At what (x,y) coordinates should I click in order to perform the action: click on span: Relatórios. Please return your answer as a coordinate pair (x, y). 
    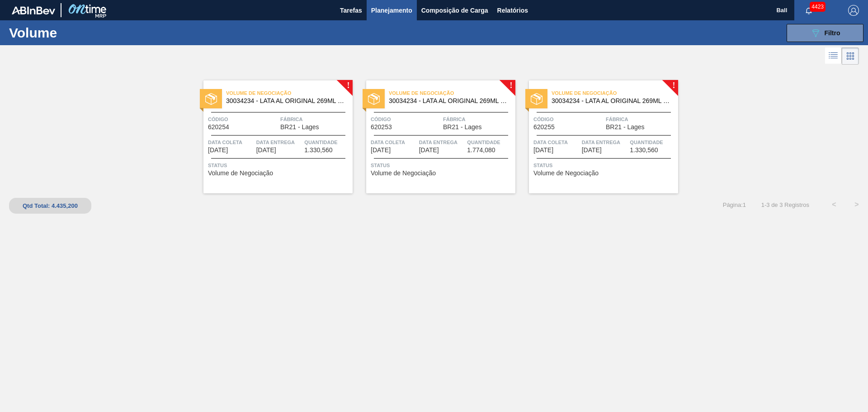
    Looking at the image, I should click on (512, 11).